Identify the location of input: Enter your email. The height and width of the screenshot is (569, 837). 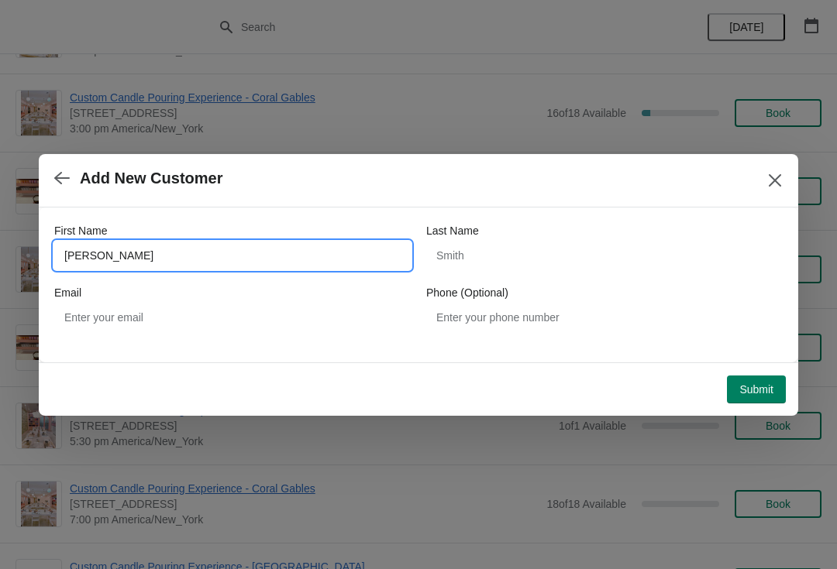
(232, 318).